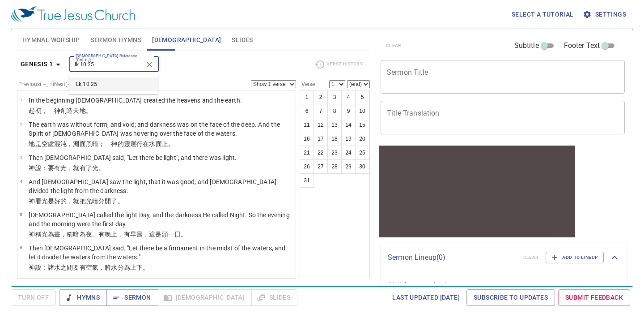 The width and height of the screenshot is (644, 318). Describe the element at coordinates (362, 111) in the screenshot. I see `button: 10` at that location.